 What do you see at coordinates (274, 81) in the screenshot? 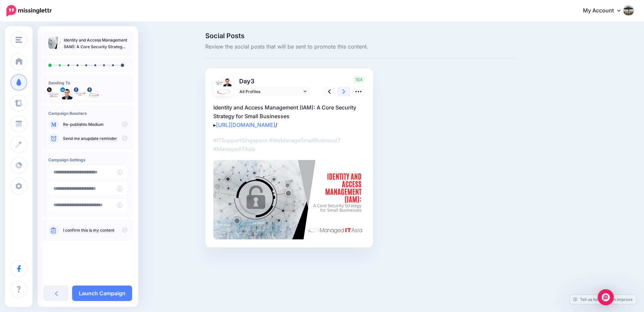
I see `p: Day` at bounding box center [274, 81].